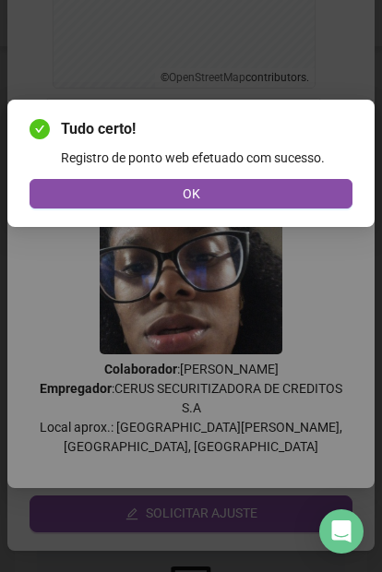 The width and height of the screenshot is (382, 572). Describe the element at coordinates (207, 129) in the screenshot. I see `span: Tudo certo!` at that location.